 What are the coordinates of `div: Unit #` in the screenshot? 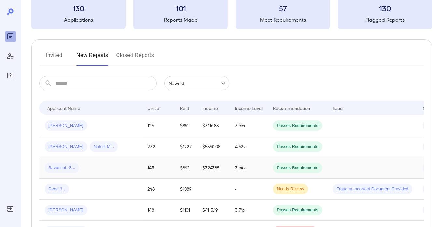 It's located at (153, 108).